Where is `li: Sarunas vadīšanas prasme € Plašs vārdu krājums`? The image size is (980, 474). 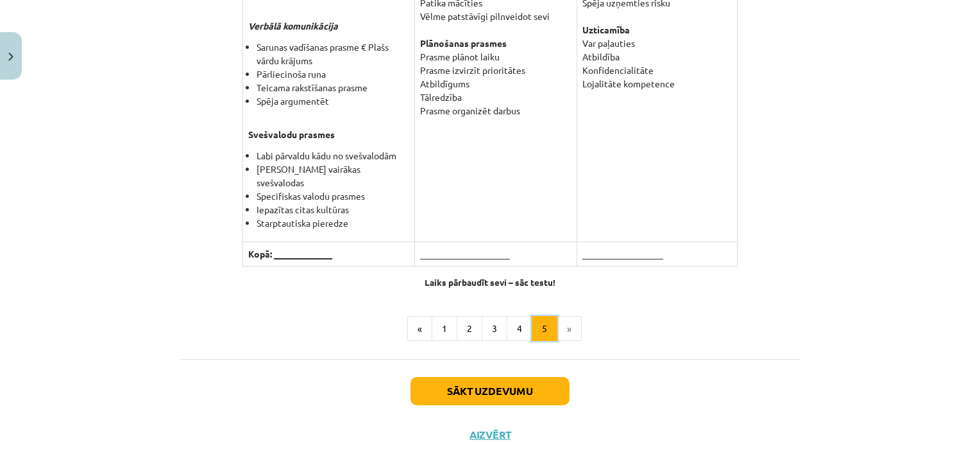
li: Sarunas vadīšanas prasme € Plašs vārdu krājums is located at coordinates (333, 54).